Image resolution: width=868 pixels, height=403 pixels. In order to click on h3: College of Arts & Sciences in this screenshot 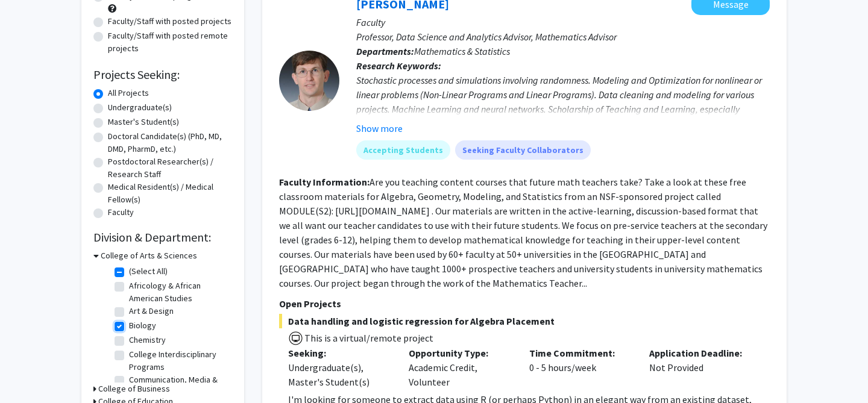, I will do `click(149, 255)`.